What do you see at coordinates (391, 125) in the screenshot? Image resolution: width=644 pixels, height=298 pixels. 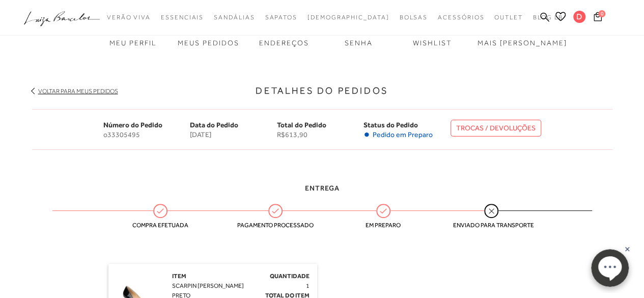 I see `span: Status do Pedido` at bounding box center [391, 125].